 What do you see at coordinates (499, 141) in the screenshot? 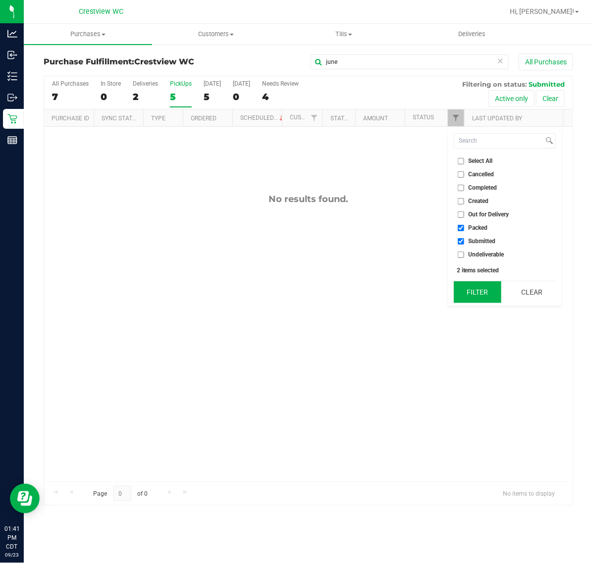
I see `input: Search` at bounding box center [499, 141].